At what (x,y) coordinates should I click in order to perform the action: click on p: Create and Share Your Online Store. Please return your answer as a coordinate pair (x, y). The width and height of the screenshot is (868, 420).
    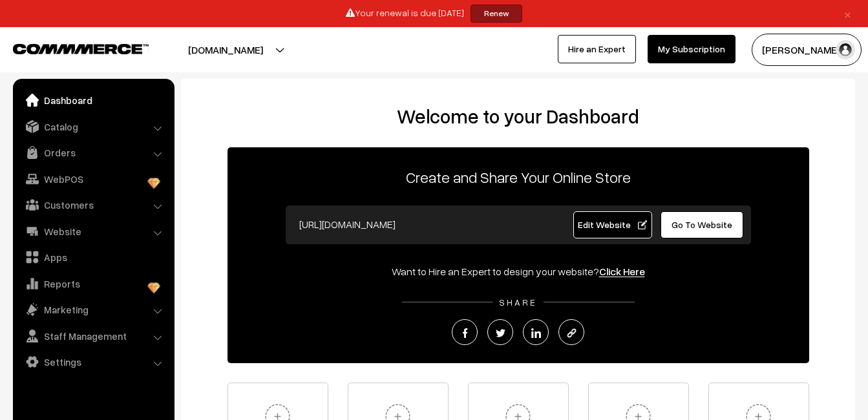
    Looking at the image, I should click on (518, 177).